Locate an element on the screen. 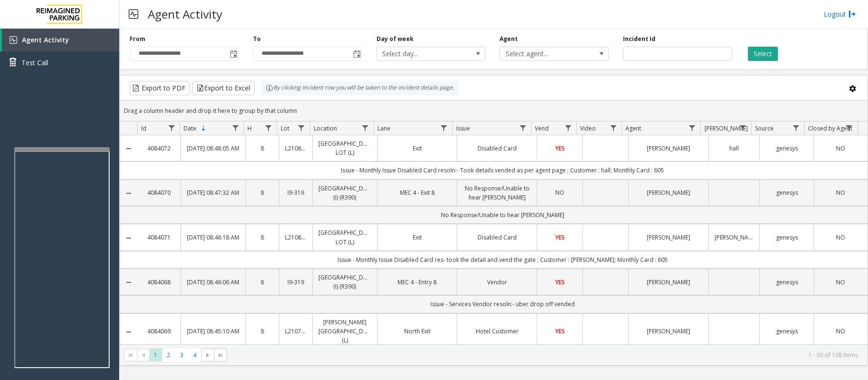 The width and height of the screenshot is (868, 380). a: Video Filter Menu is located at coordinates (613, 128).